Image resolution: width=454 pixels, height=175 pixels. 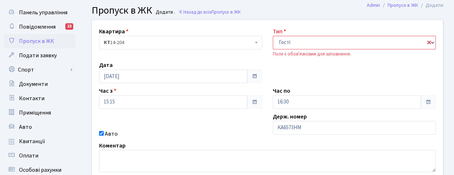 I want to click on a: Спорт, so click(x=39, y=70).